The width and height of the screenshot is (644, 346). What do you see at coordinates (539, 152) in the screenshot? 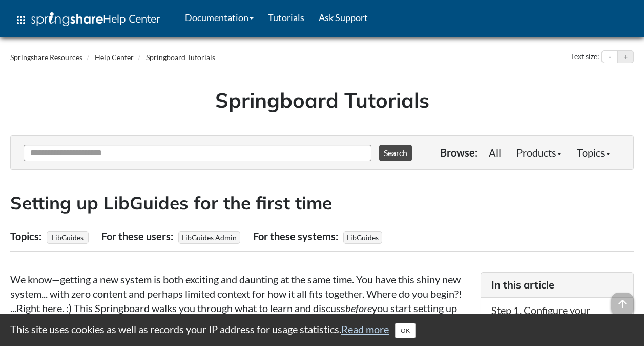
I see `a: Products` at bounding box center [539, 152].